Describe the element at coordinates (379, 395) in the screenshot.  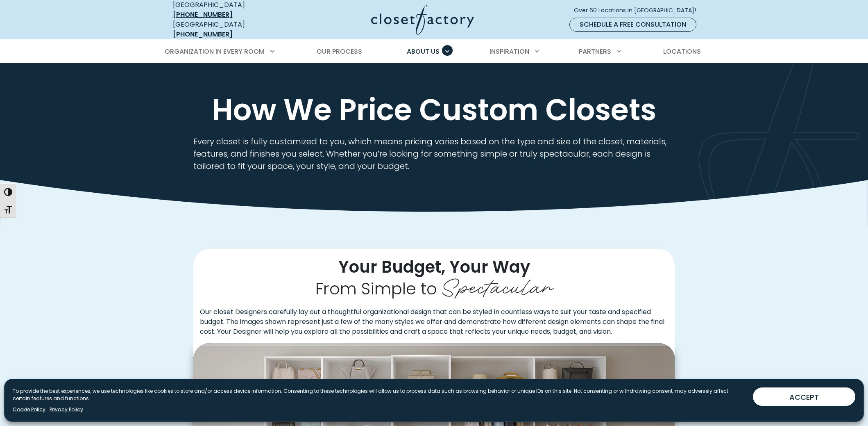
I see `p: To provide the best experiences, we use technologies like cookies to store and/or access device i...` at that location.